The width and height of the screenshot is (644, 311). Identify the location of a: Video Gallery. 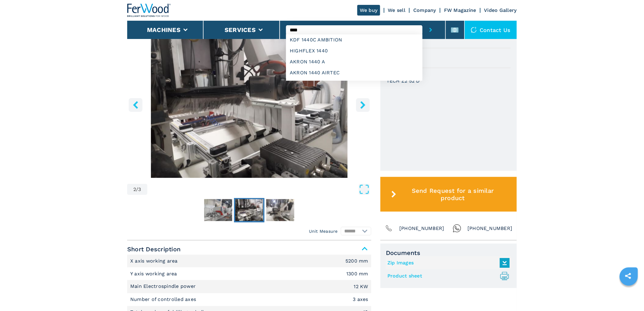
(501, 10).